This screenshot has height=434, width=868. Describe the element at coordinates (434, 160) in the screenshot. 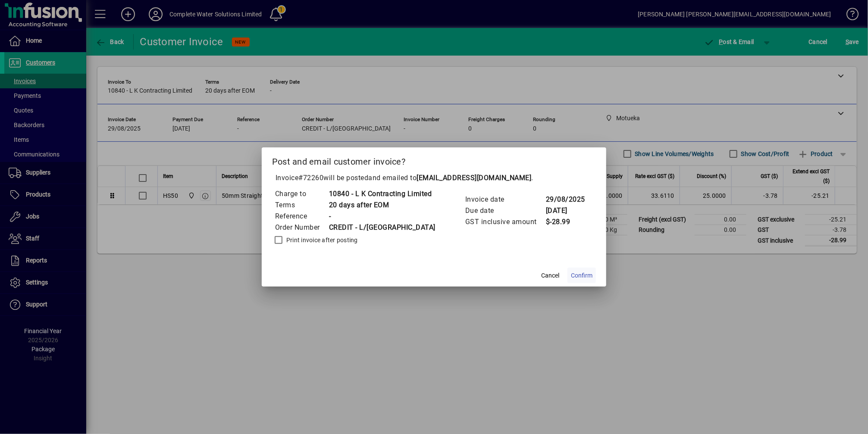

I see `h2: Post and email customer invoice?` at that location.